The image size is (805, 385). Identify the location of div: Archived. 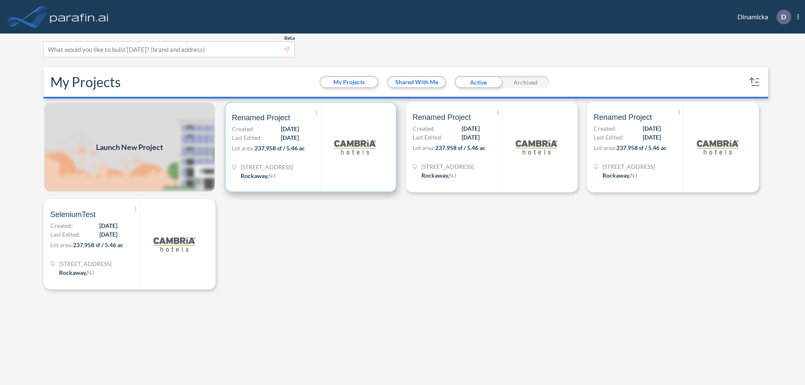
(525, 82).